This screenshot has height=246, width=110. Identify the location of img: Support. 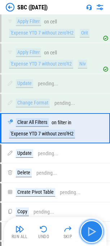
(89, 7).